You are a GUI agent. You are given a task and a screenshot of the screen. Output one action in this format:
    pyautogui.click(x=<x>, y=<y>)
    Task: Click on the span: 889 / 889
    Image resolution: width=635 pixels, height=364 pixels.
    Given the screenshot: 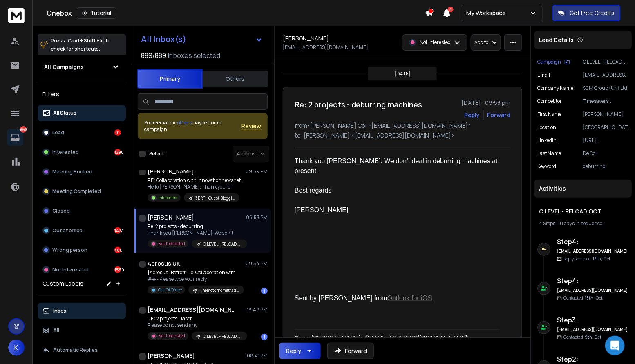 What is the action you would take?
    pyautogui.click(x=154, y=55)
    